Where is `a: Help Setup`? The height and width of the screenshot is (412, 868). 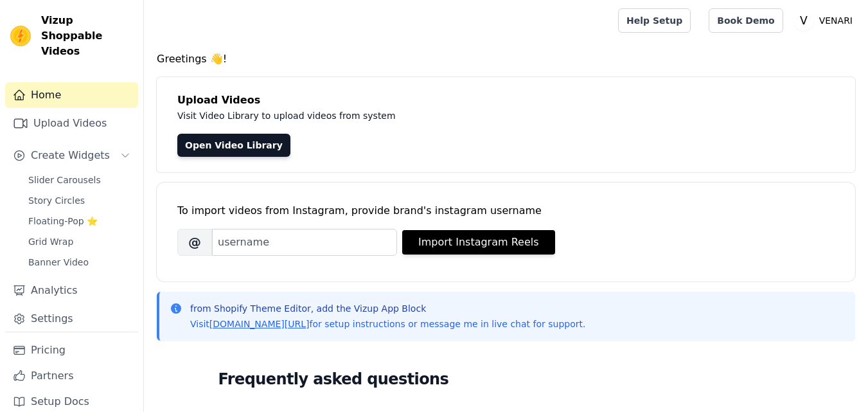
a: Help Setup is located at coordinates (654, 20).